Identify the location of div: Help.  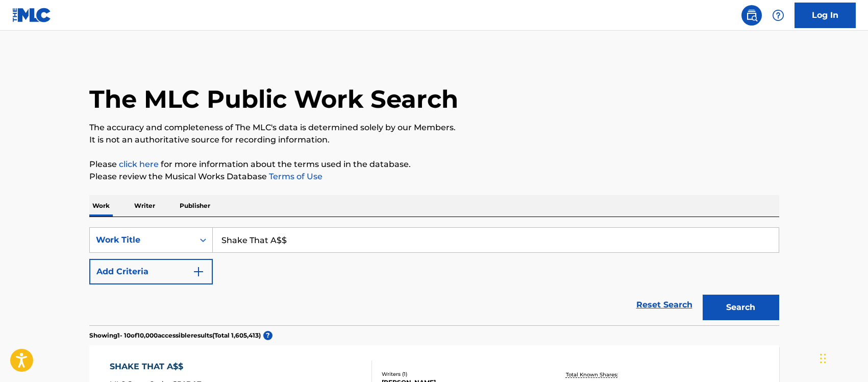
(778, 15).